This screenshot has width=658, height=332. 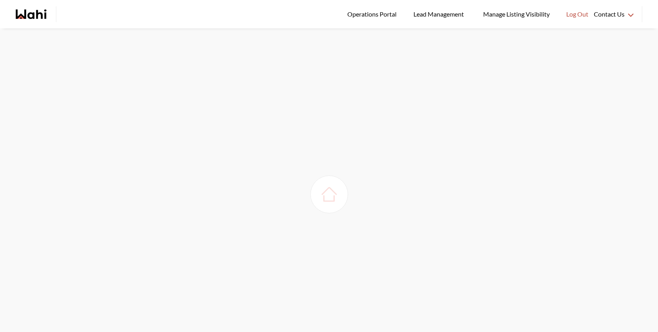 I want to click on a: Wahi homepage, so click(x=31, y=14).